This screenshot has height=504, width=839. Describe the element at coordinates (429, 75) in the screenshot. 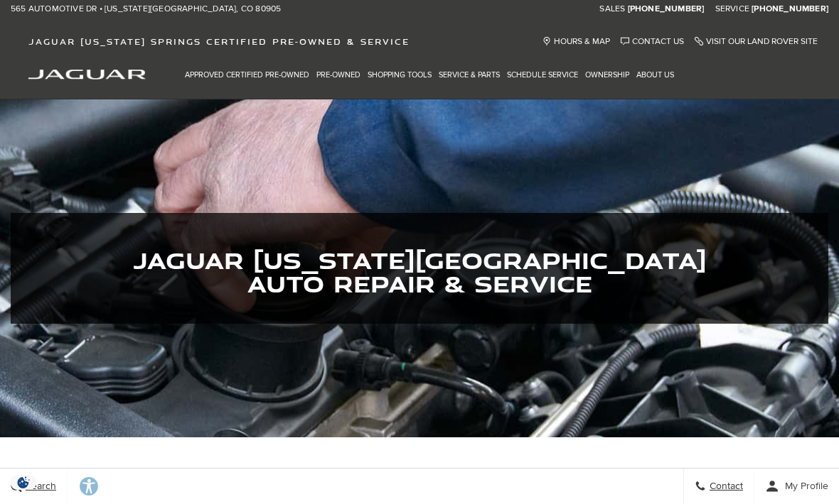

I see `nav: Main Navigation` at that location.